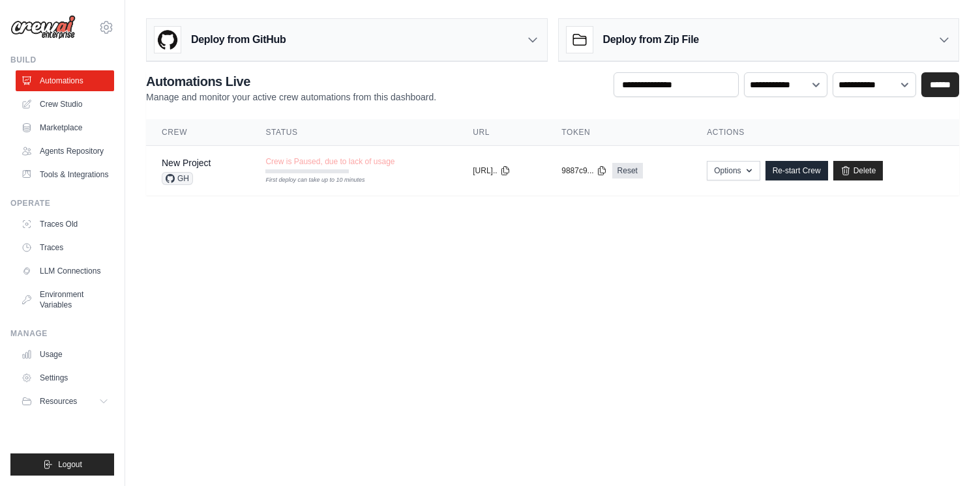  What do you see at coordinates (64, 81) in the screenshot?
I see `a: Automations` at bounding box center [64, 81].